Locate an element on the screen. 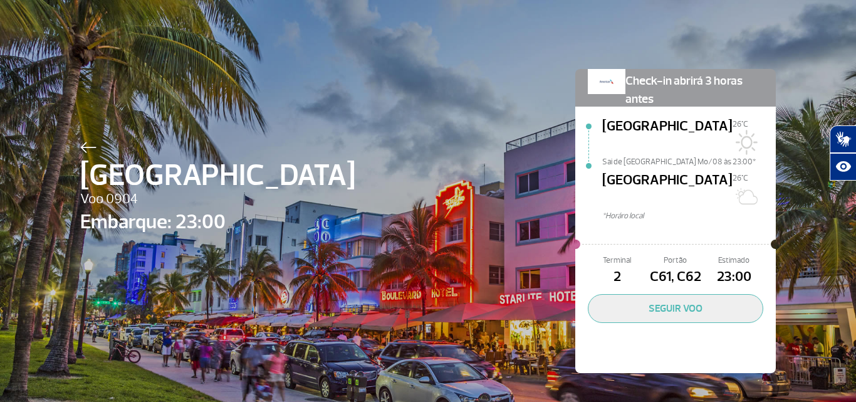 This screenshot has width=856, height=402. span: C61, C62 is located at coordinates (675, 277).